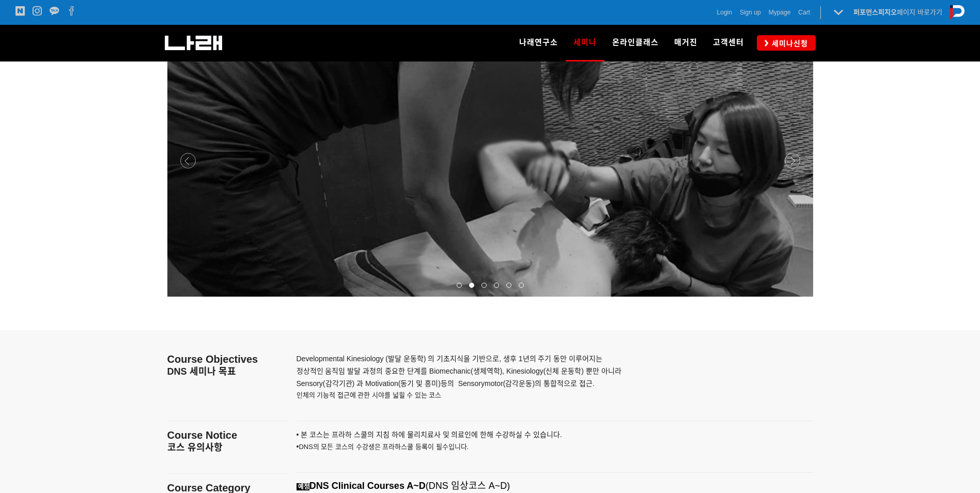  I want to click on span: • 본 코스는 프라하 스쿨의 지침 하에 물리치료사 및 의료인에 한해 수강하, so click(406, 435).